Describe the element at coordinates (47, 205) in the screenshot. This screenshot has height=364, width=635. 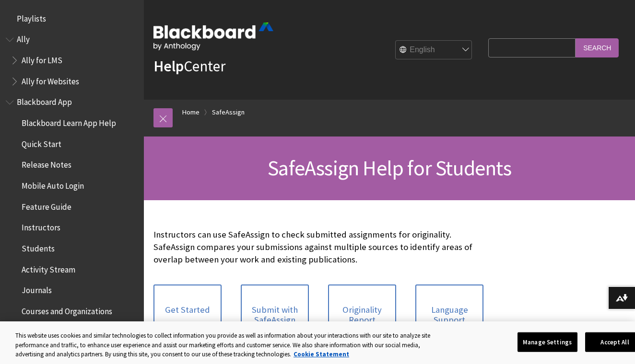
I see `span: Feature Guide` at that location.